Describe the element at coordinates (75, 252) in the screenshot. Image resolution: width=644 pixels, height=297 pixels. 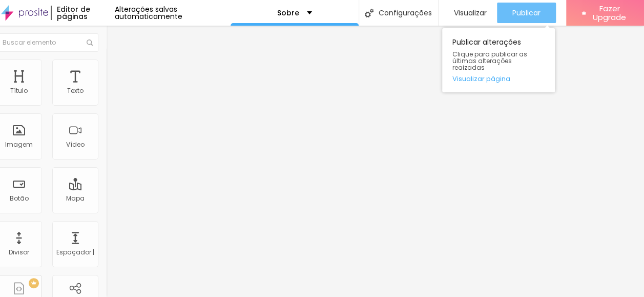
I see `div: Espaçador |` at that location.